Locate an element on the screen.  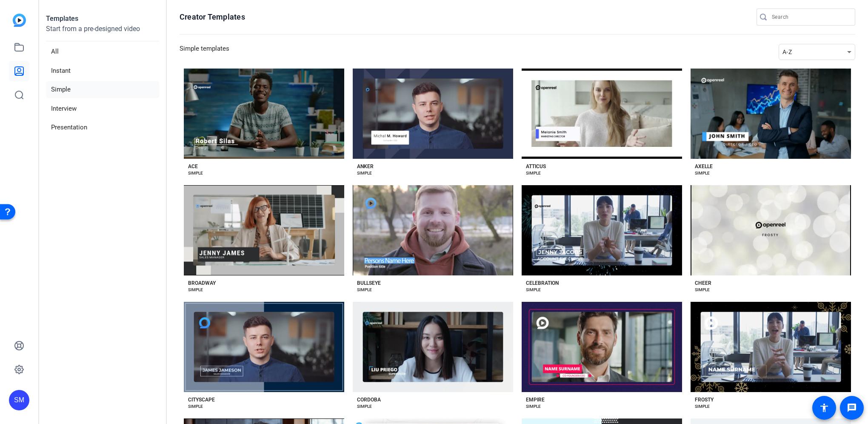
div: AXELLE is located at coordinates (704, 167).